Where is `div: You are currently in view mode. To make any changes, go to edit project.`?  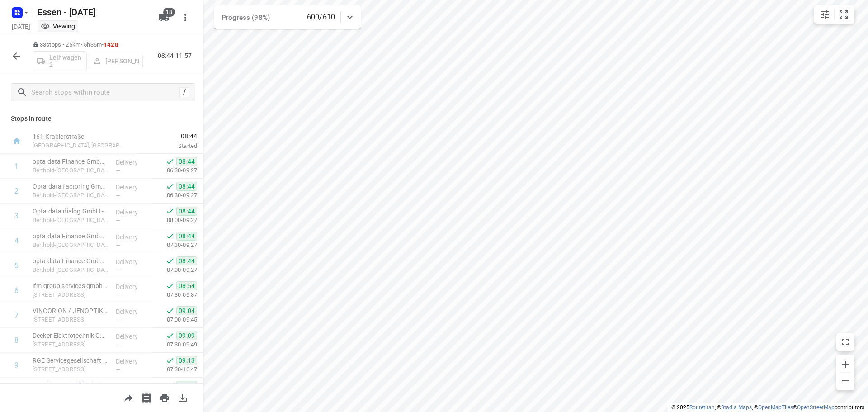 div: You are currently in view mode. To make any changes, go to edit project. is located at coordinates (58, 26).